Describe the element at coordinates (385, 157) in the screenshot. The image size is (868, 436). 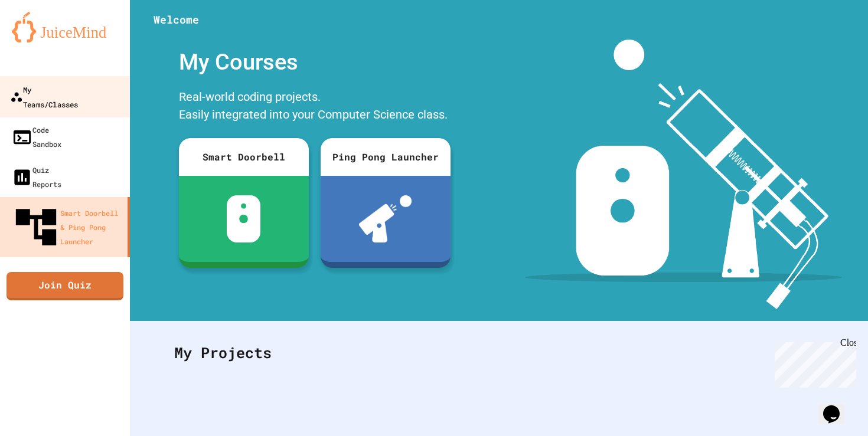
I see `div: Ping Pong Launcher` at that location.